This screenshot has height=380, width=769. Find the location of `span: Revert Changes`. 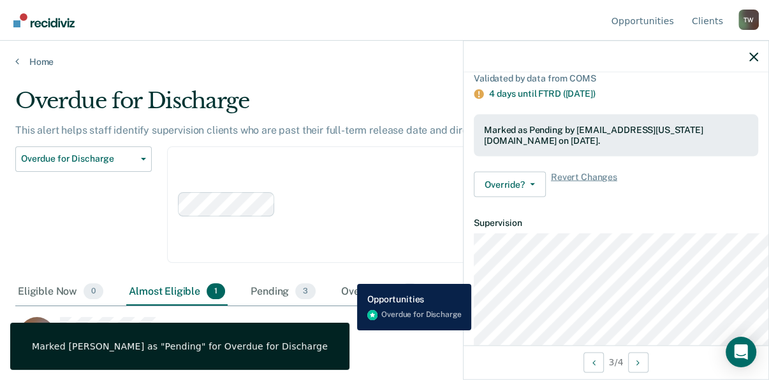

span: Revert Changes is located at coordinates (584, 185).